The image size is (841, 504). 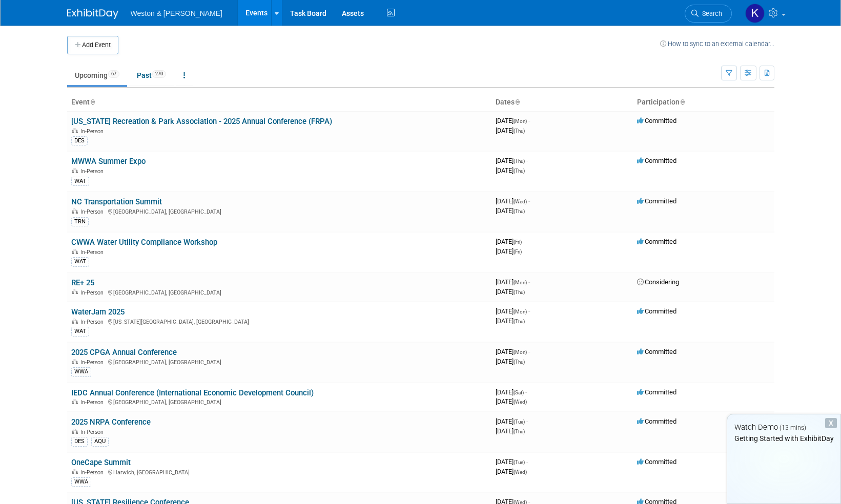 I want to click on img: Karen Prescott, so click(x=755, y=13).